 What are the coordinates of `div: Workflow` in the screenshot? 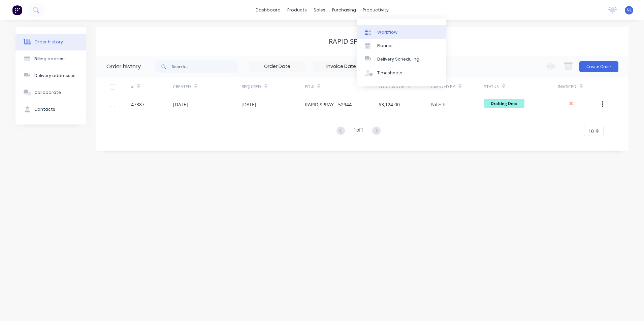 It's located at (388, 32).